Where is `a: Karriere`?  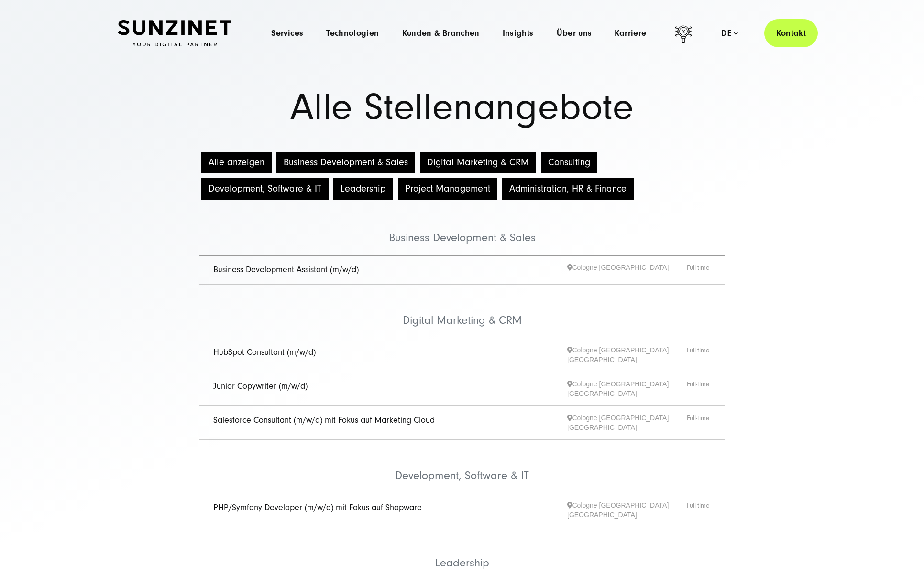 a: Karriere is located at coordinates (630, 34).